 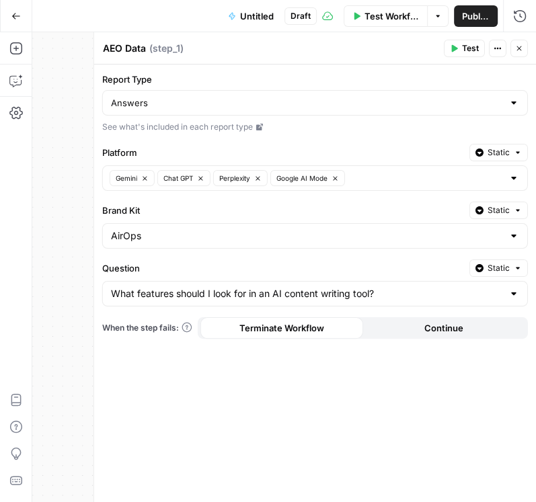 What do you see at coordinates (183, 178) in the screenshot?
I see `button: Chat GPT` at bounding box center [183, 178].